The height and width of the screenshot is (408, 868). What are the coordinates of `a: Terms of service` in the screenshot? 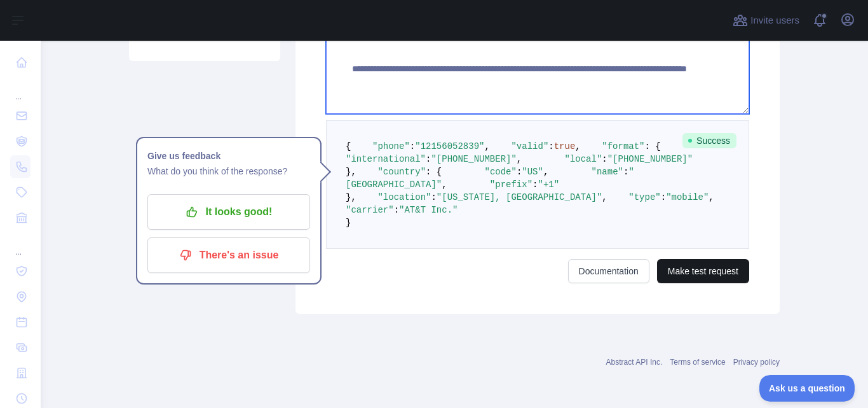 It's located at (697, 362).